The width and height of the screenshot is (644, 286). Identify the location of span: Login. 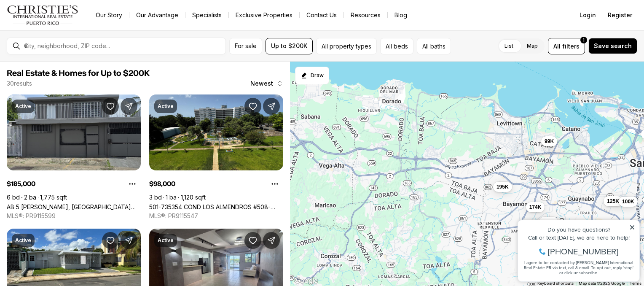
(587, 15).